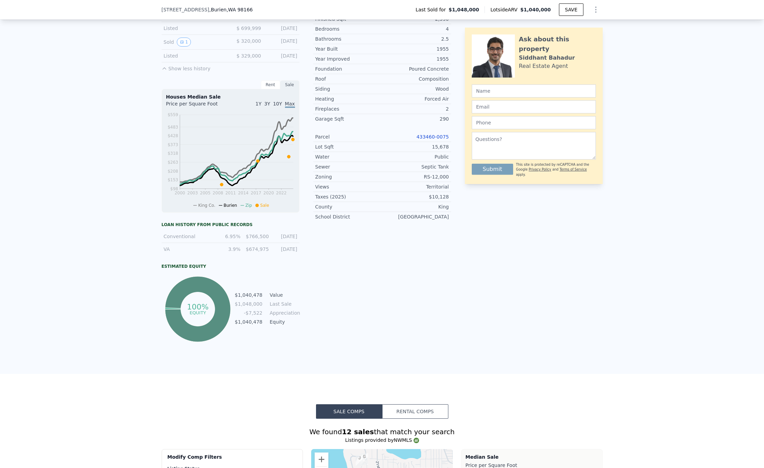  Describe the element at coordinates (349, 177) in the screenshot. I see `div: Zoning` at that location.